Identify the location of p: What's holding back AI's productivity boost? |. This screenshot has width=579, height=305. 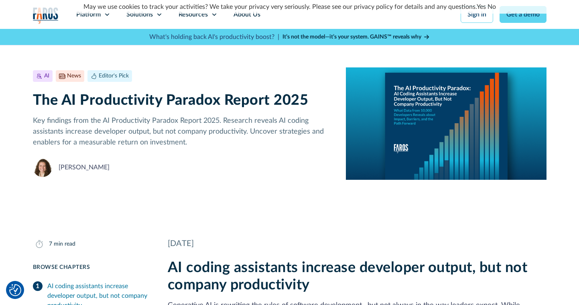
(214, 37).